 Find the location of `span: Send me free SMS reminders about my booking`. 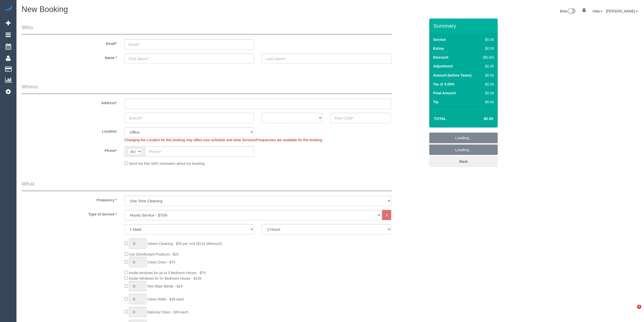

span: Send me free SMS reminders about my booking is located at coordinates (167, 163).